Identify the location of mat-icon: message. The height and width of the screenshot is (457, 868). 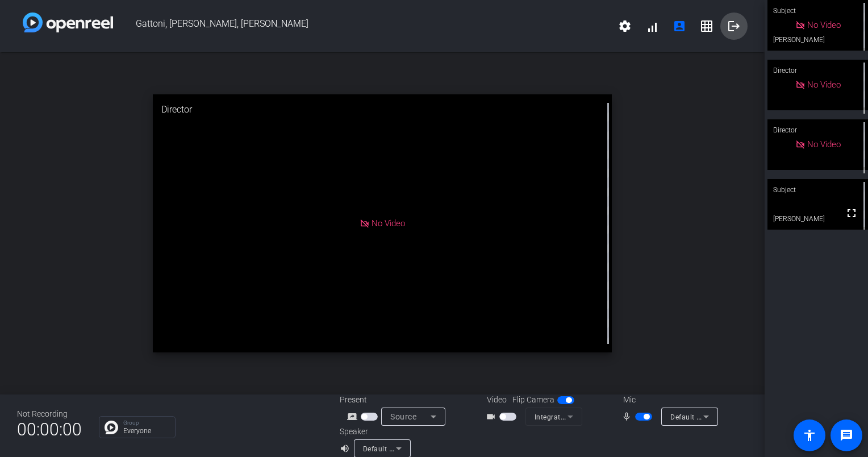
(846, 435).